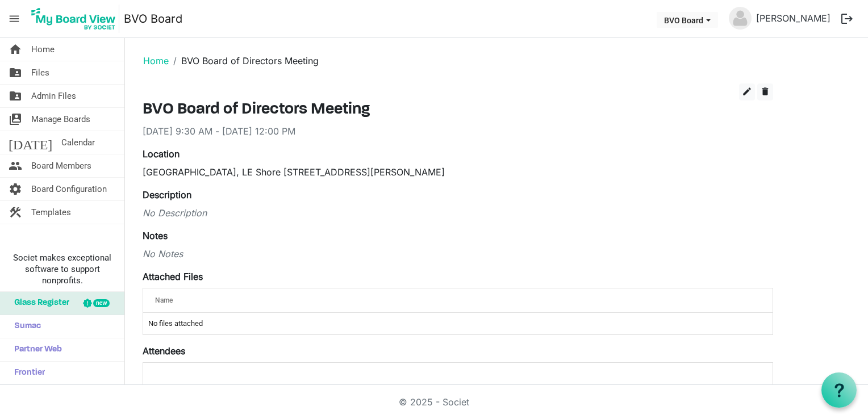  Describe the element at coordinates (747, 91) in the screenshot. I see `span: edit` at that location.